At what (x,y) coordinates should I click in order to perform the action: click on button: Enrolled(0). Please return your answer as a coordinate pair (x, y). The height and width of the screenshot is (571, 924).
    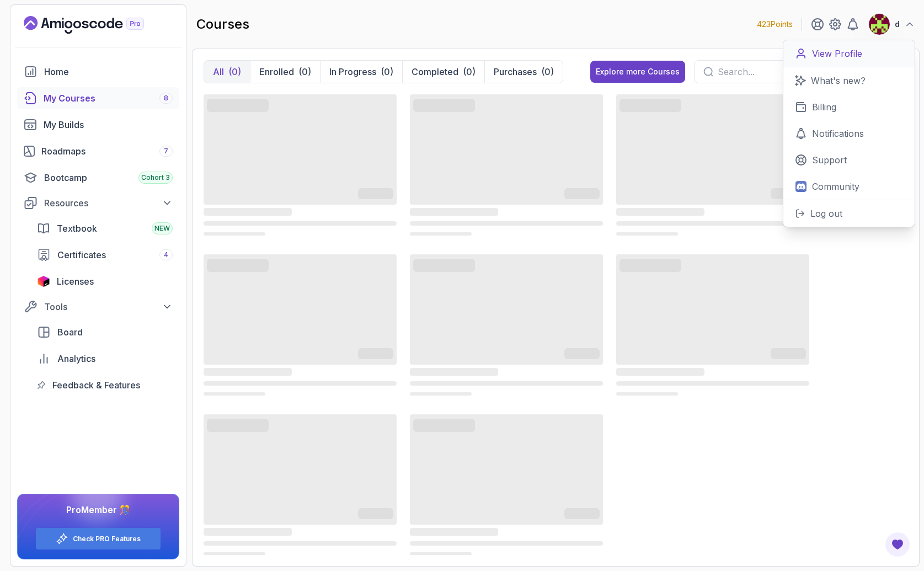
    Looking at the image, I should click on (285, 71).